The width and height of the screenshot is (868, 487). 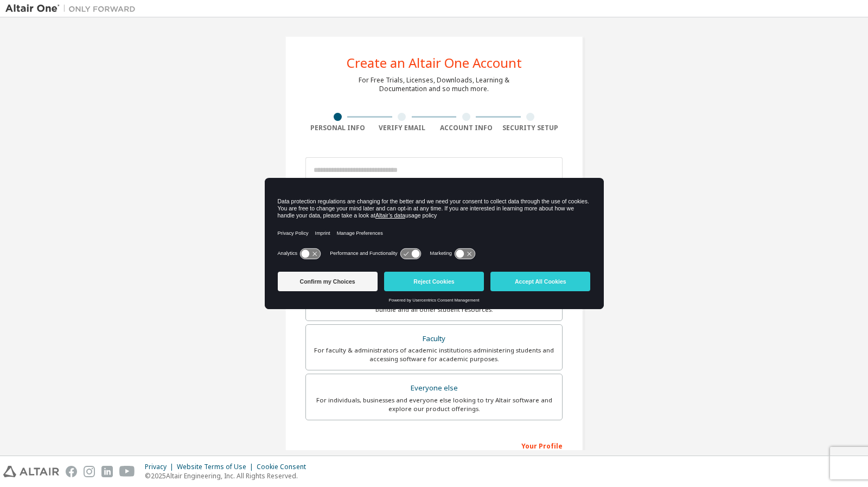 What do you see at coordinates (434, 355) in the screenshot?
I see `div: For faculty & administrators of academic institutions administering students and accessing softwa...` at bounding box center [434, 355].